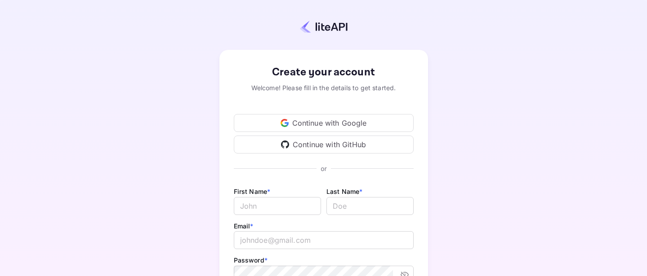  What do you see at coordinates (277, 206) in the screenshot?
I see `input: John` at bounding box center [277, 206].